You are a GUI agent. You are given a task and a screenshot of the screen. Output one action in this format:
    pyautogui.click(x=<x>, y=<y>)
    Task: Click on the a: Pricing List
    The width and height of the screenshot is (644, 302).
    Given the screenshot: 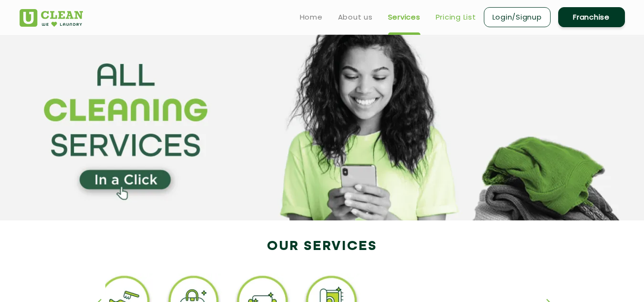 What is the action you would take?
    pyautogui.click(x=456, y=17)
    